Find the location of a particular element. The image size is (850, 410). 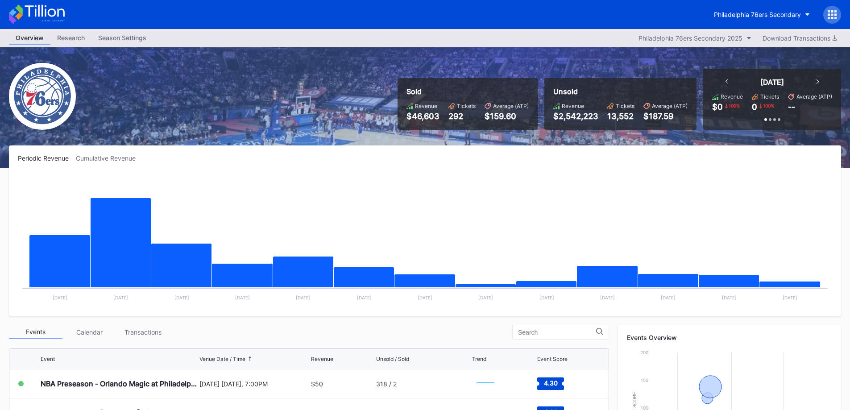

div: 292 is located at coordinates (462, 116).